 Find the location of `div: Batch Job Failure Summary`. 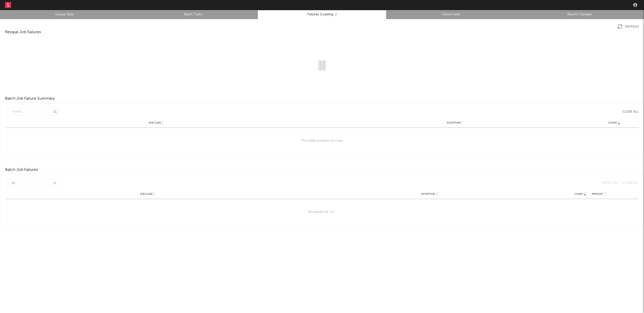

div: Batch Job Failure Summary is located at coordinates (30, 99).